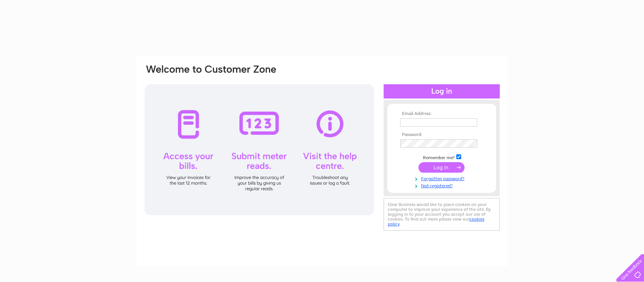 The height and width of the screenshot is (282, 644). What do you see at coordinates (442, 114) in the screenshot?
I see `th: Email Address:` at bounding box center [442, 114].